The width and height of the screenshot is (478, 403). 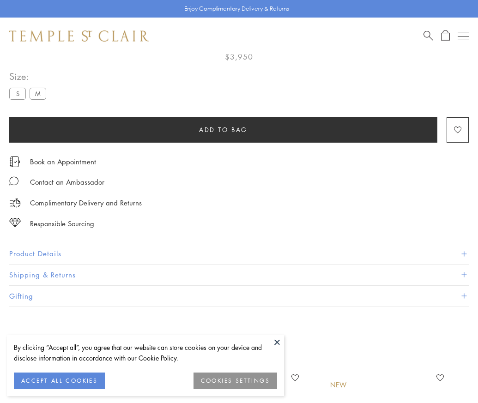 I want to click on a: Open Shopping Bag, so click(x=445, y=36).